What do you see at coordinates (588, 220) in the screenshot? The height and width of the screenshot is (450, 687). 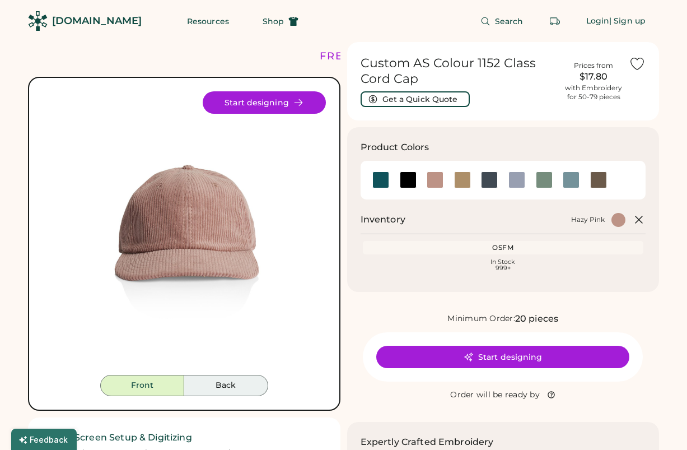 I see `div: Hazy Pink` at bounding box center [588, 220].